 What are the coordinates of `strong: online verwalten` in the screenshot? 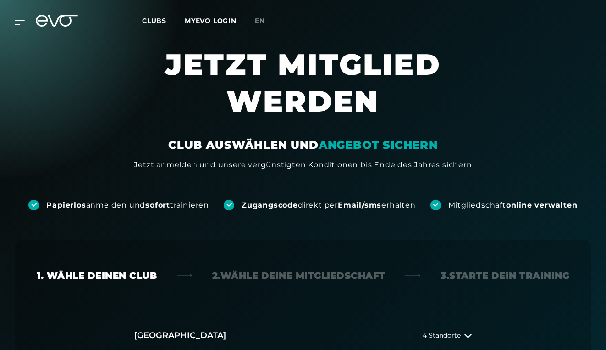 It's located at (542, 205).